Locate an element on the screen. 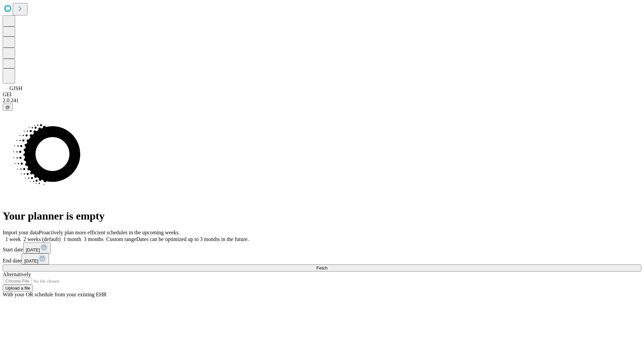  span: Custom range is located at coordinates (121, 239).